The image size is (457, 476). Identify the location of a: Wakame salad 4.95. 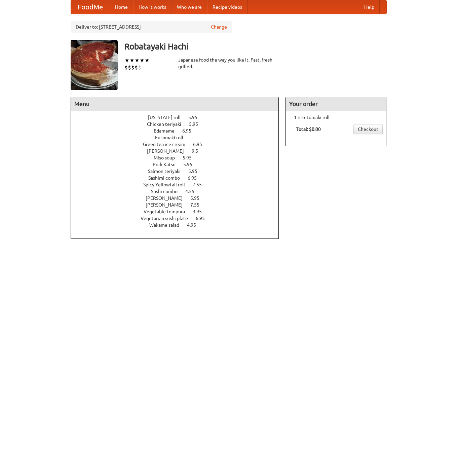
(179, 225).